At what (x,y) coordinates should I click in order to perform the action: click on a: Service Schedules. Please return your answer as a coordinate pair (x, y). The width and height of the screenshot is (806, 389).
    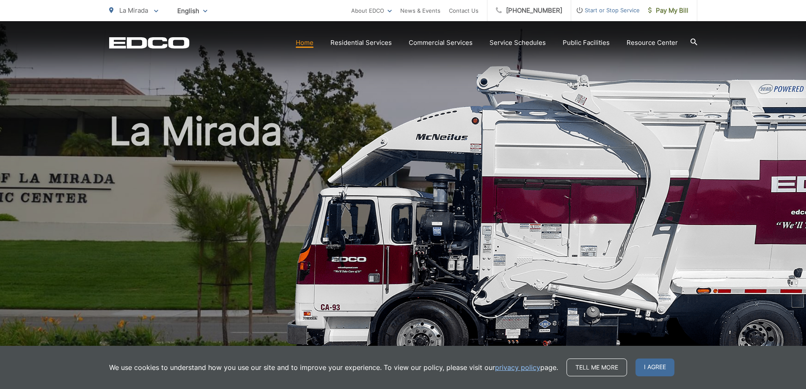
    Looking at the image, I should click on (518, 43).